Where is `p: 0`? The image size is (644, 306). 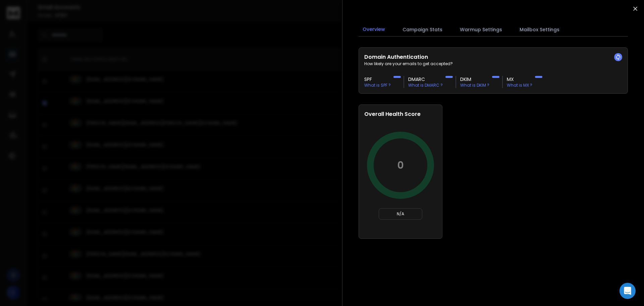 p: 0 is located at coordinates (401, 165).